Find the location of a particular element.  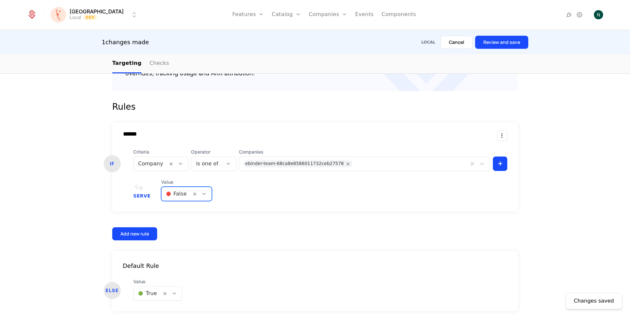

div: 1 changes made is located at coordinates (125, 42).